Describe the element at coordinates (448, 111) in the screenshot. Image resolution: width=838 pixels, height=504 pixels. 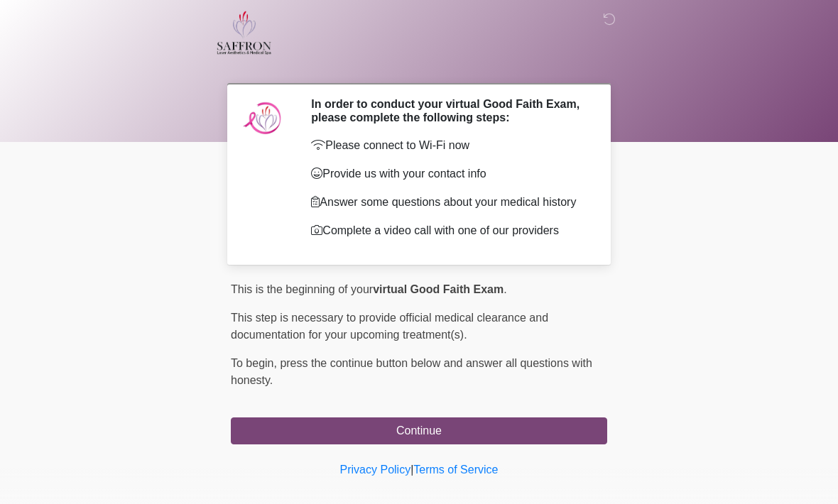
I see `h2: In order to conduct your virtual Good Faith Exam, please complete the following steps:` at that location.